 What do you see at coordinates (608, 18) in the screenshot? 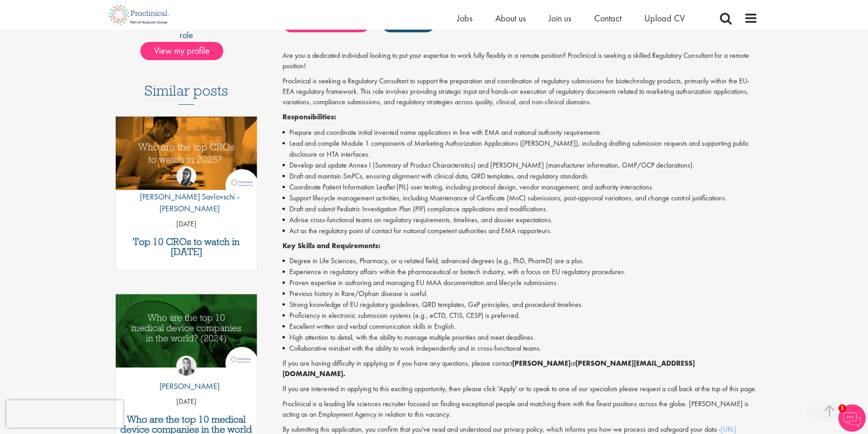
I see `a: Contact` at bounding box center [608, 18].